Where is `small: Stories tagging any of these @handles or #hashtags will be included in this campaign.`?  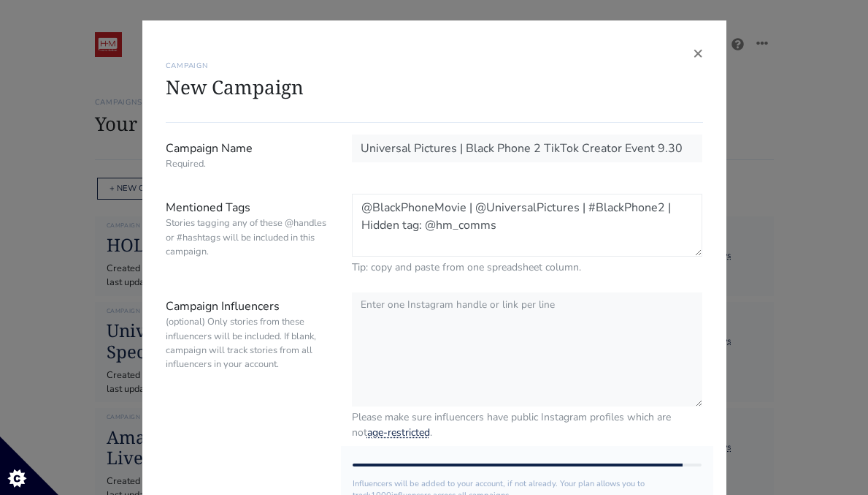
small: Stories tagging any of these @handles or #hashtags will be included in this campaign. is located at coordinates (248, 237).